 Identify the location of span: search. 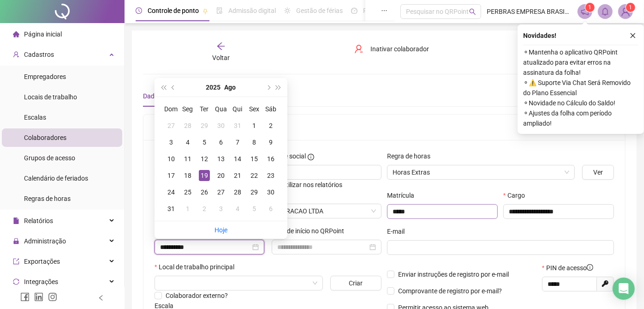
(472, 11).